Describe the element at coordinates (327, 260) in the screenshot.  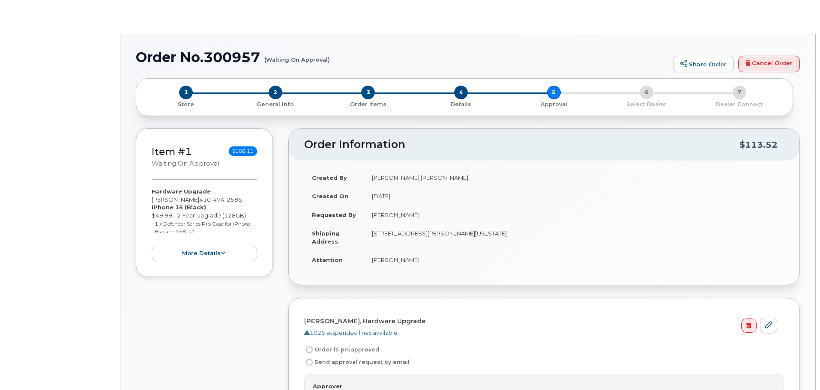
I see `strong: Attention` at that location.